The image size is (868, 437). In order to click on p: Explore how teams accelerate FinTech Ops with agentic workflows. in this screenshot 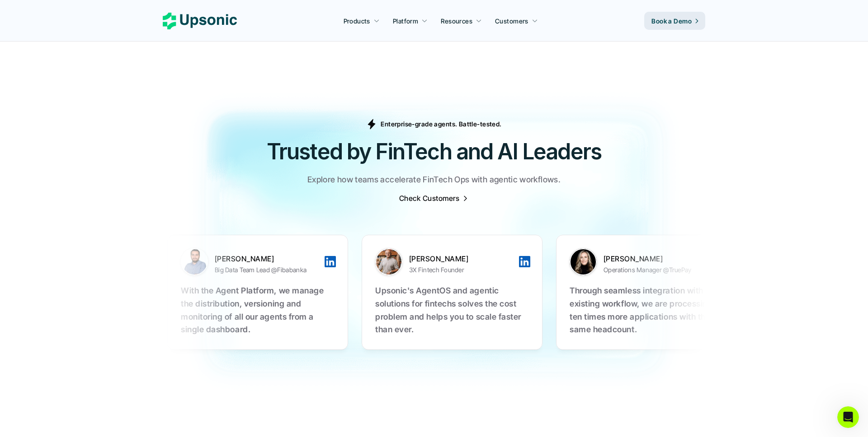, I will do `click(434, 180)`.